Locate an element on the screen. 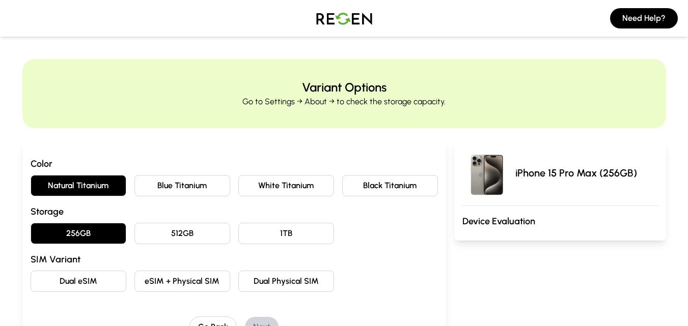  p: iPhone 15 Pro Max (256GB) is located at coordinates (576, 173).